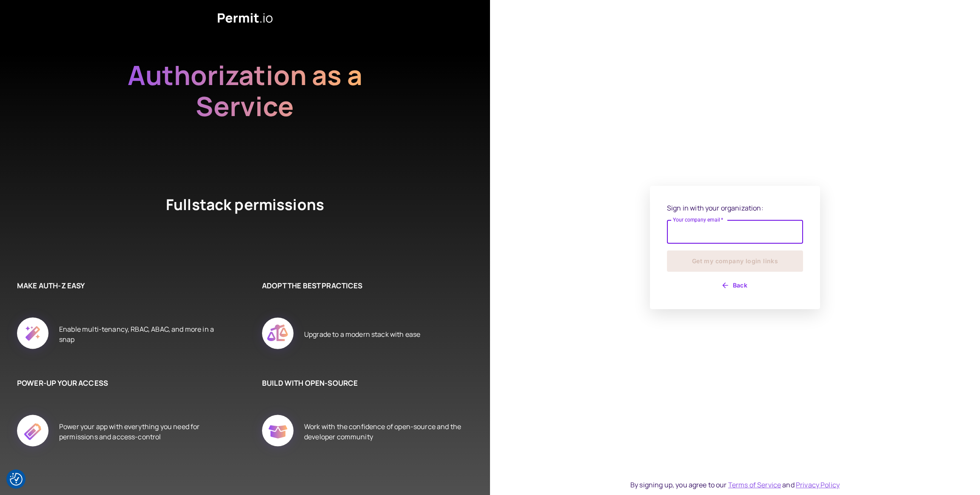 Image resolution: width=980 pixels, height=495 pixels. I want to click on h6: MAKE AUTH-Z EASY, so click(118, 285).